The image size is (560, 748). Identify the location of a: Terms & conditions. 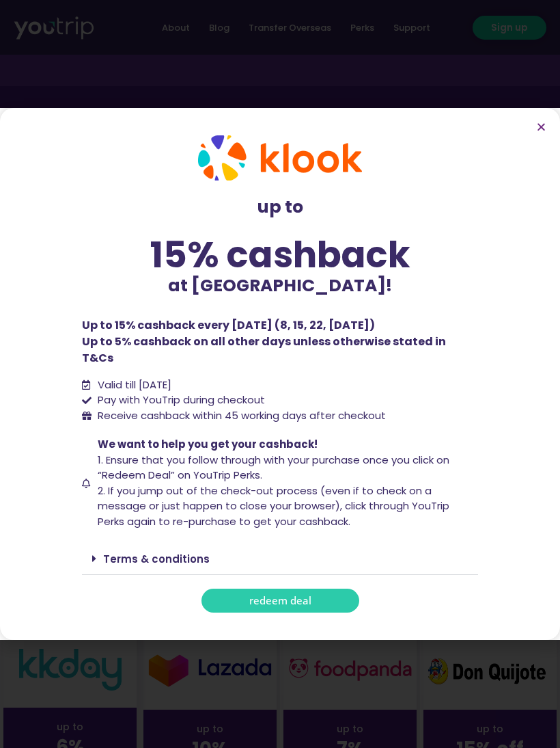
(156, 559).